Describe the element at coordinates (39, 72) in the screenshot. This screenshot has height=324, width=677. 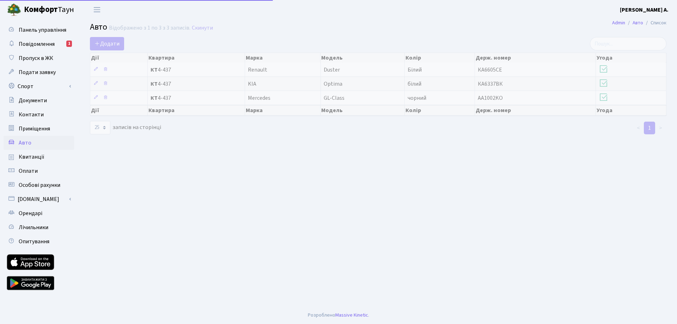
I see `a: Подати заявку` at that location.